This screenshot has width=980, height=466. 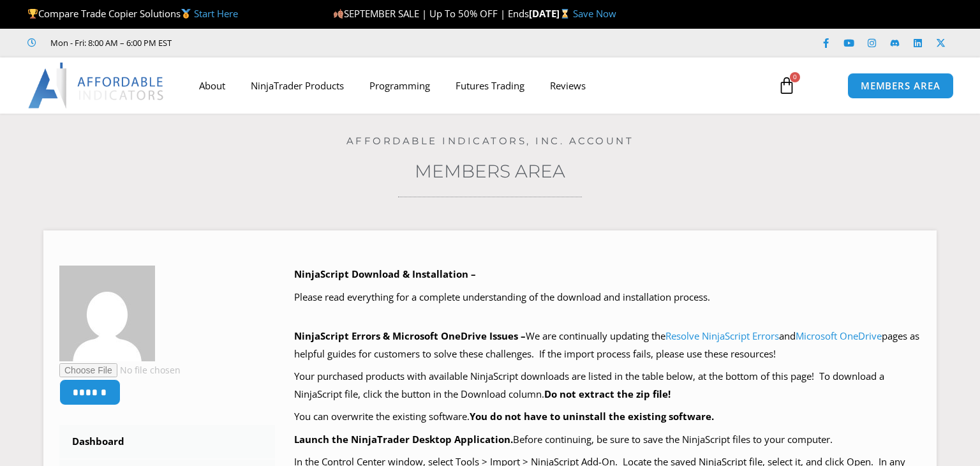 What do you see at coordinates (475, 85) in the screenshot?
I see `nav: Menu` at bounding box center [475, 85].